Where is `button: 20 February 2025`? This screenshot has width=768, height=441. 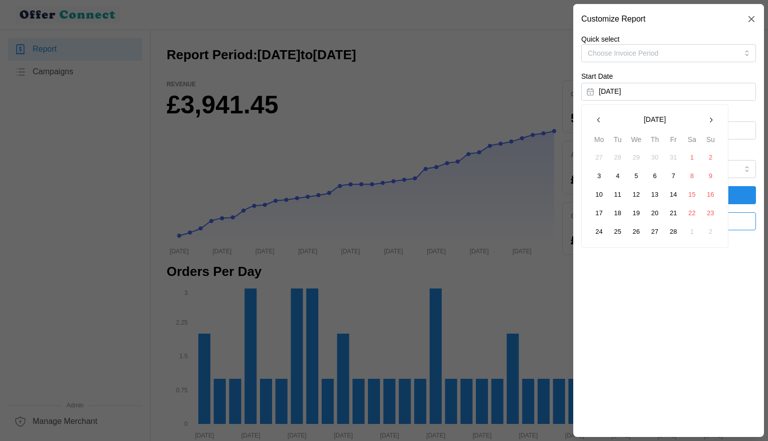
button: 20 February 2025 is located at coordinates (655, 213).